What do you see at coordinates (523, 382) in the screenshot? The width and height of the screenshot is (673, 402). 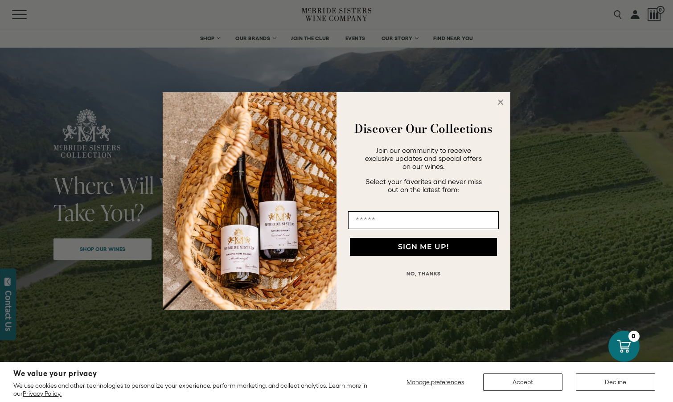 I see `button: Accept` at bounding box center [523, 382].